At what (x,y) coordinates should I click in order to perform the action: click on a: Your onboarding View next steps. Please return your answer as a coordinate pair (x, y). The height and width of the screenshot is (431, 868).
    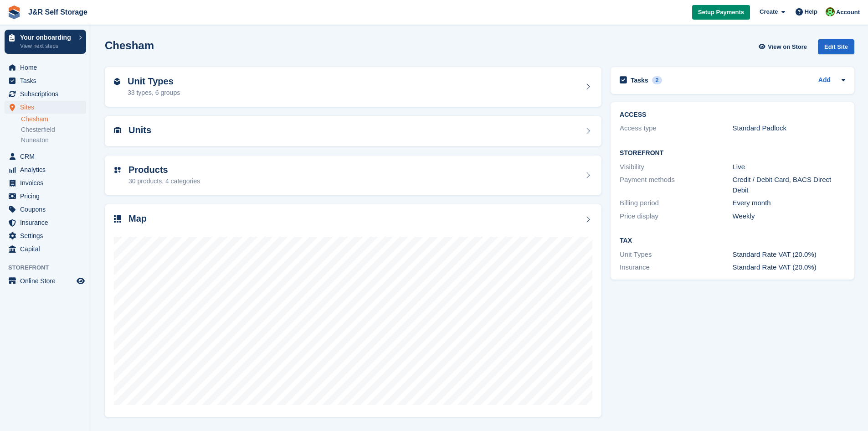
    Looking at the image, I should click on (45, 41).